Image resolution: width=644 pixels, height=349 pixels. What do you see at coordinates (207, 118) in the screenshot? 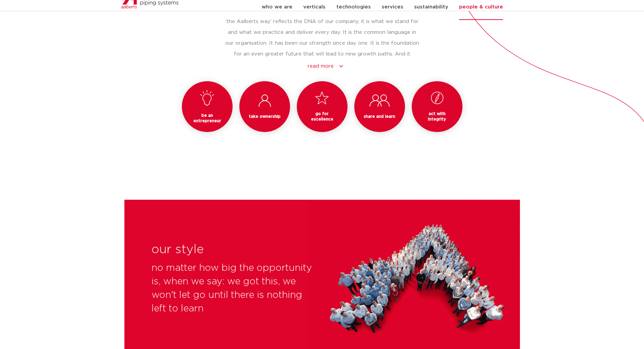
I see `h3: be an entrepreneur` at bounding box center [207, 118].